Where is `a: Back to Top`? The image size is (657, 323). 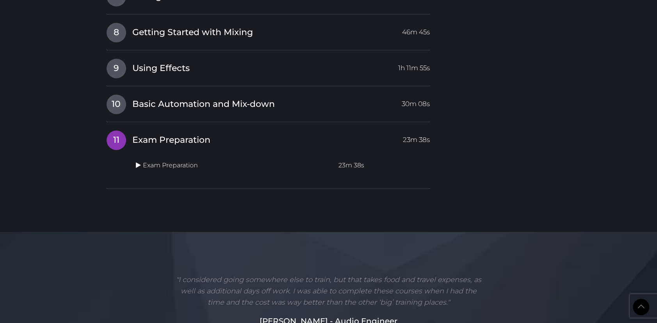 a: Back to Top is located at coordinates (641, 307).